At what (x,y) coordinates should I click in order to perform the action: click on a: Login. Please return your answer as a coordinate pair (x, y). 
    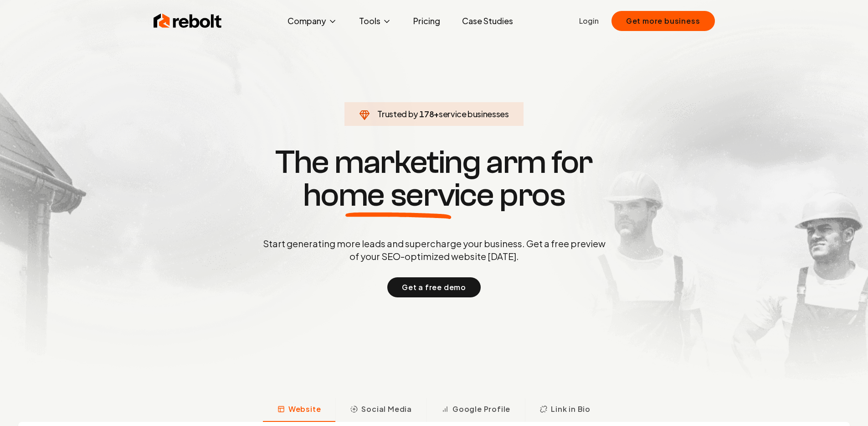
    Looking at the image, I should click on (589, 21).